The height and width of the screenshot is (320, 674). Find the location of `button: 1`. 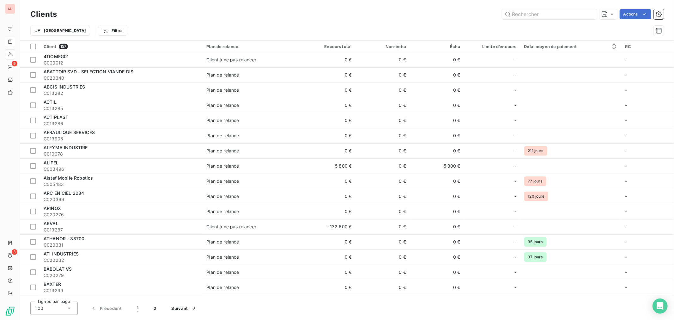

button: 1 is located at coordinates (137, 308).